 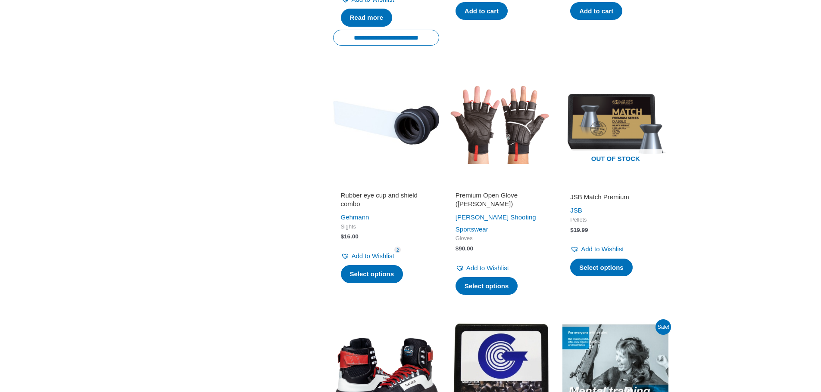 What do you see at coordinates (386, 201) in the screenshot?
I see `a: Rubber eye cup and shield combo` at bounding box center [386, 201].